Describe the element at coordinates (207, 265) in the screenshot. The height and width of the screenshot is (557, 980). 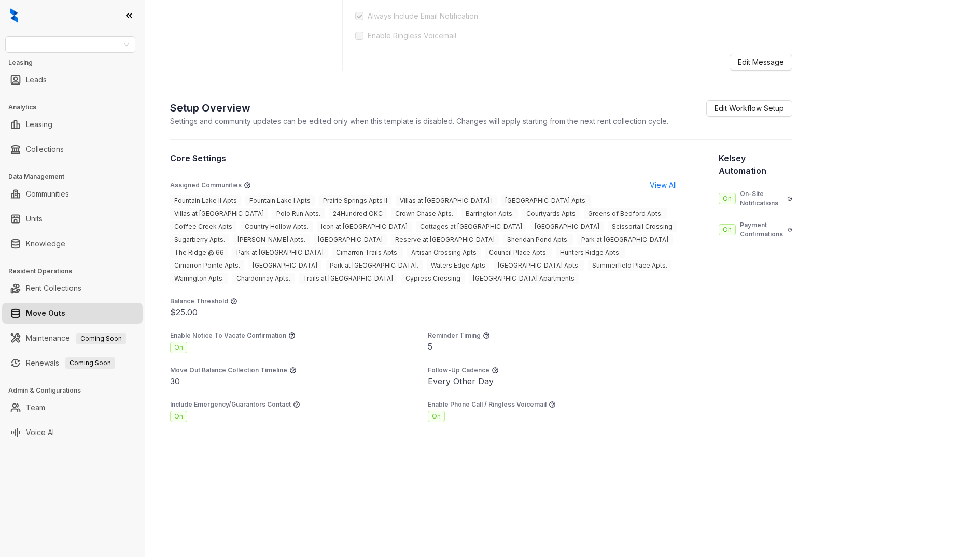
I see `span: Cimarron Pointe Apts.` at that location.